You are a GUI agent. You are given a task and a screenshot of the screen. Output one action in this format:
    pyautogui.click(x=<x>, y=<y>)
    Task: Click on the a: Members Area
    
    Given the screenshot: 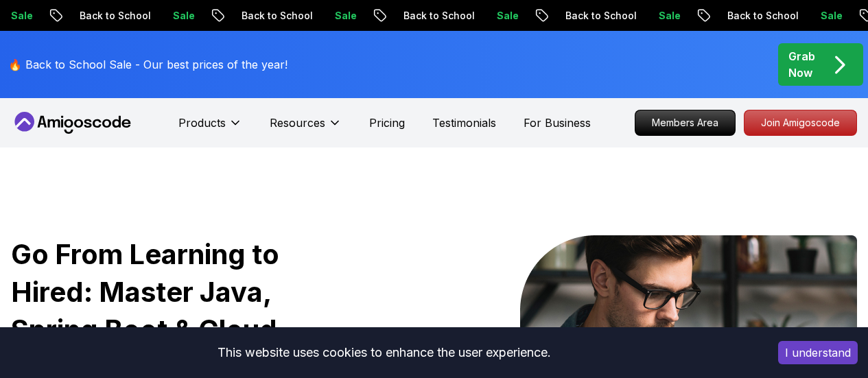 What is the action you would take?
    pyautogui.click(x=684, y=123)
    